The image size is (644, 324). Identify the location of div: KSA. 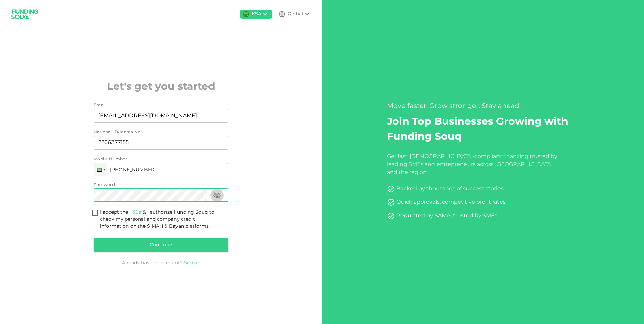
(256, 14).